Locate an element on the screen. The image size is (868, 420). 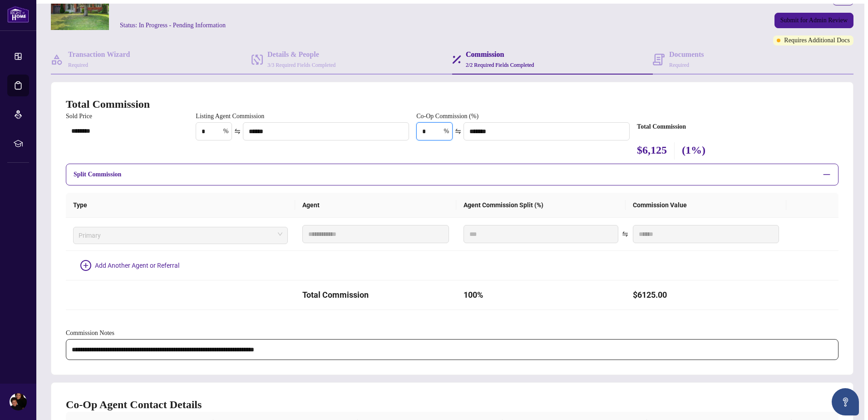
h4: Transaction Wizard is located at coordinates (99, 54).